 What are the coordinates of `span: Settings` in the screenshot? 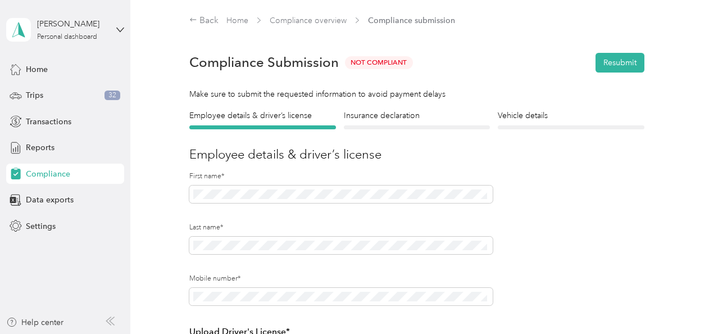 It's located at (40, 226).